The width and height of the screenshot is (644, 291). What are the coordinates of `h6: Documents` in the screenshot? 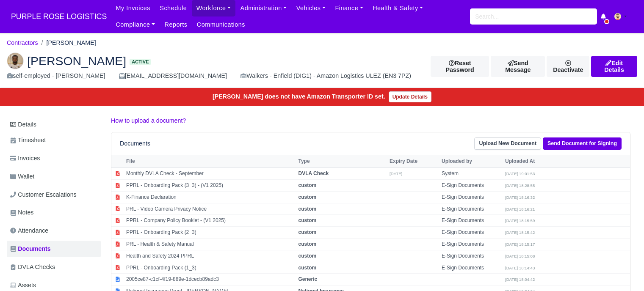 It's located at (135, 143).